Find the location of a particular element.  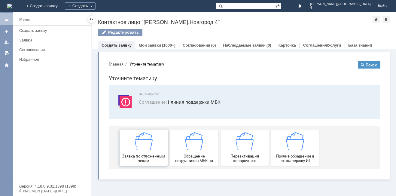

img: svg%3E is located at coordinates (21, 45).